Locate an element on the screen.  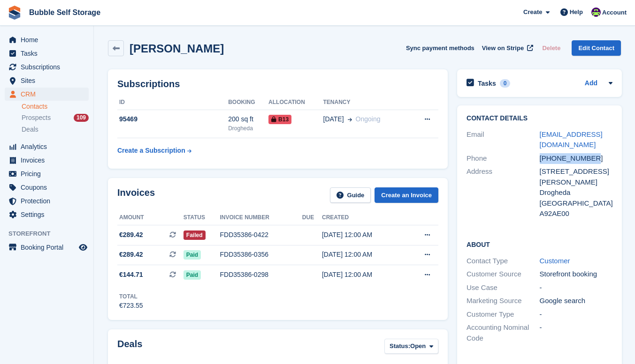
span: Coupons is located at coordinates (49, 187).